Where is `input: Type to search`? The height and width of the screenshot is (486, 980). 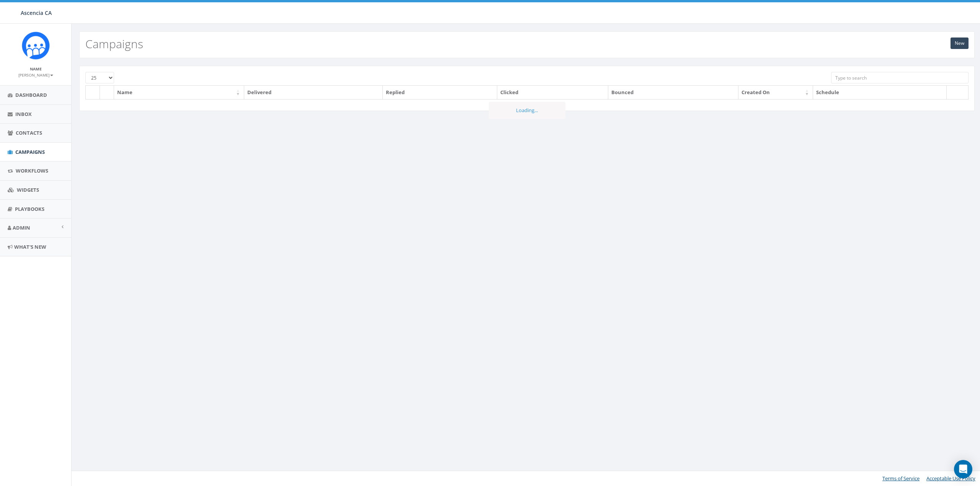
input: Type to search is located at coordinates (900, 78).